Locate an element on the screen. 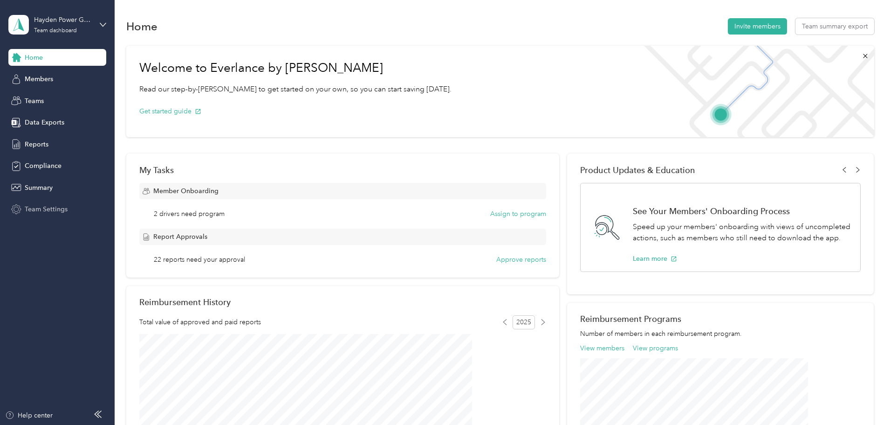  button: Team summary export is located at coordinates (835, 26).